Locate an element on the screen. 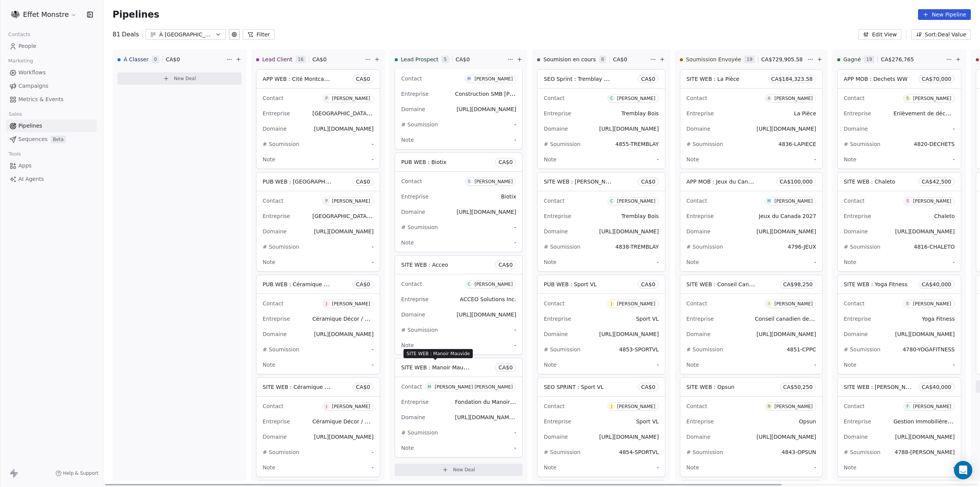  span: 16 is located at coordinates (301, 59).